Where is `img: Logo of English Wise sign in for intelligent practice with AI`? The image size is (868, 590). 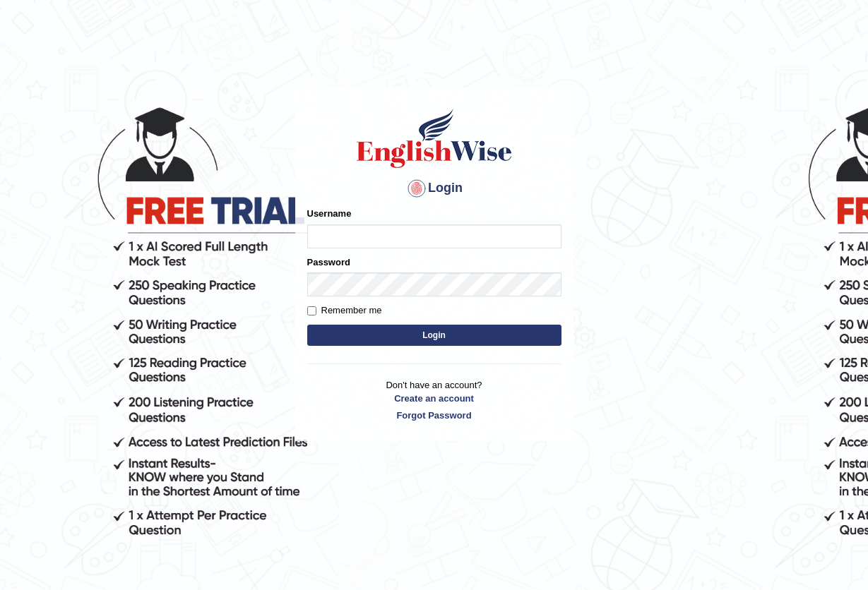
img: Logo of English Wise sign in for intelligent practice with AI is located at coordinates (434, 139).